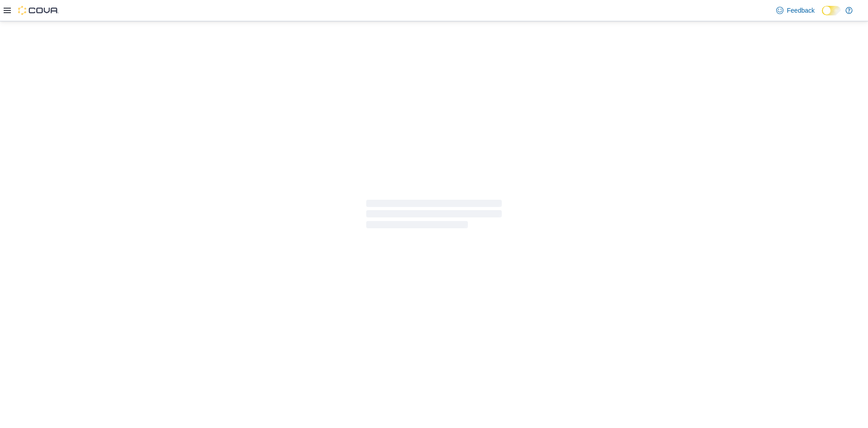 The width and height of the screenshot is (868, 428). I want to click on a: Feedback, so click(795, 10).